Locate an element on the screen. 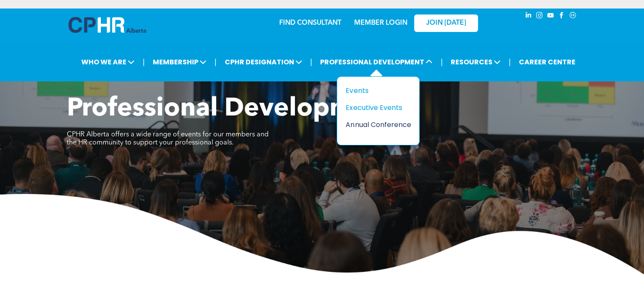 This screenshot has width=644, height=306. span: MEMBERSHIP is located at coordinates (180, 62).